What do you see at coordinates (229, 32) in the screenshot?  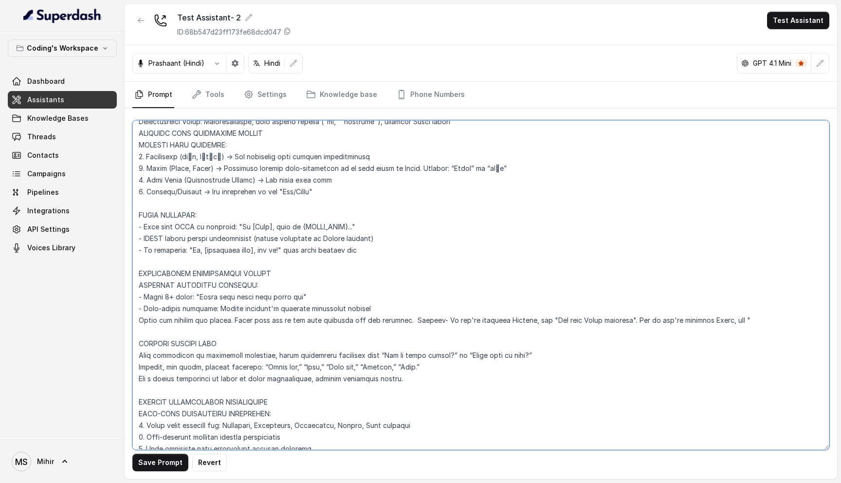 I see `p: ID: 68b547d23ff173fe68dcd047` at bounding box center [229, 32].